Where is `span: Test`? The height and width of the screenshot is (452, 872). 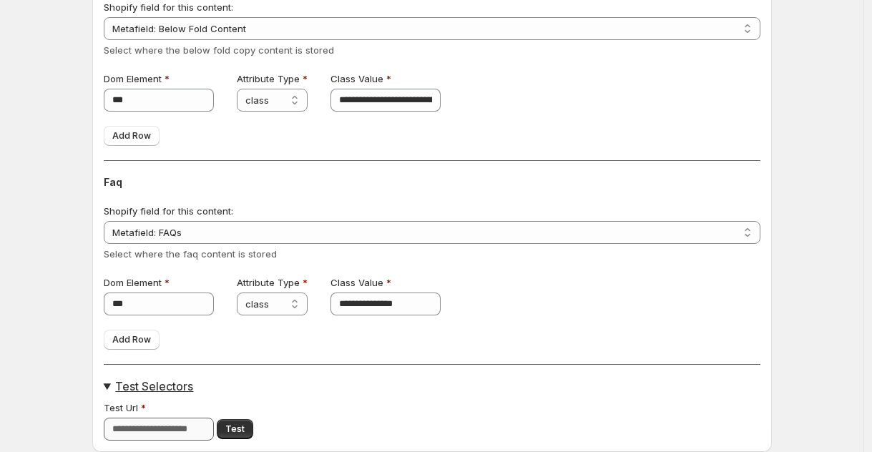
span: Test is located at coordinates (235, 429).